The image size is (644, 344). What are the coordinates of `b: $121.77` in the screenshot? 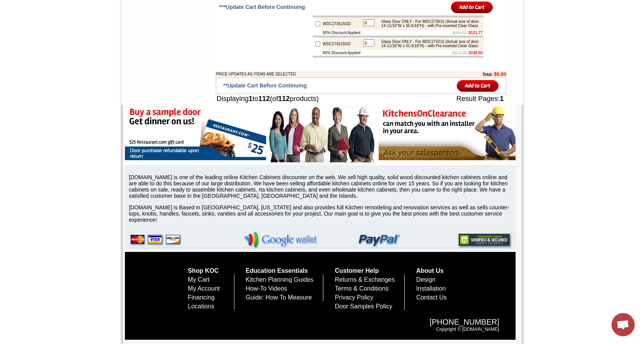 It's located at (476, 32).